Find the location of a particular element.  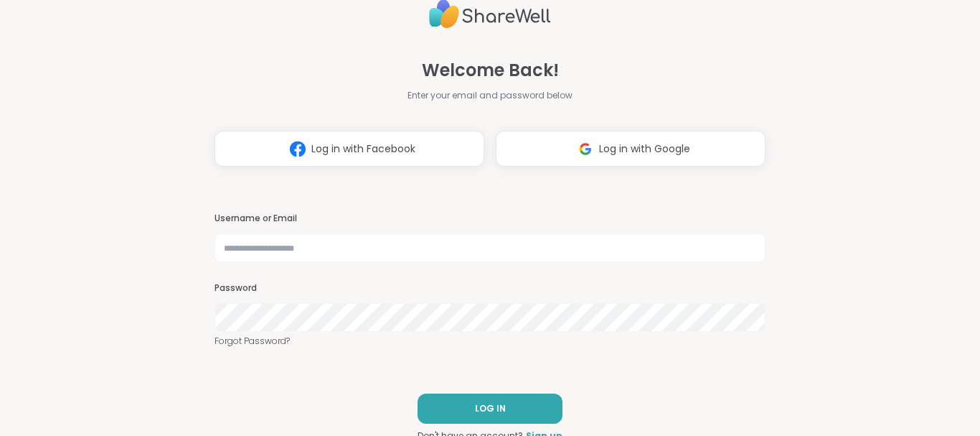

button: Log in with Google is located at coordinates (631, 148).